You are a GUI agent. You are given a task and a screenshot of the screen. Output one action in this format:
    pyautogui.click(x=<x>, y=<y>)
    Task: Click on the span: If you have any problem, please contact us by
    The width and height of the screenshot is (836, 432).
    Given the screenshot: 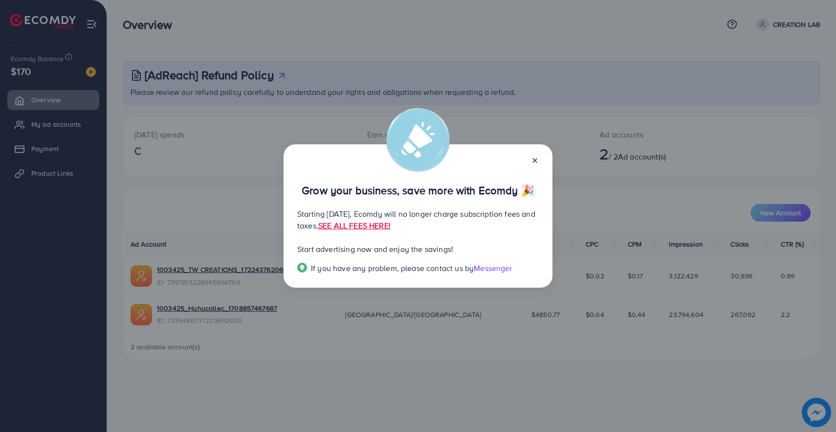 What is the action you would take?
    pyautogui.click(x=392, y=268)
    